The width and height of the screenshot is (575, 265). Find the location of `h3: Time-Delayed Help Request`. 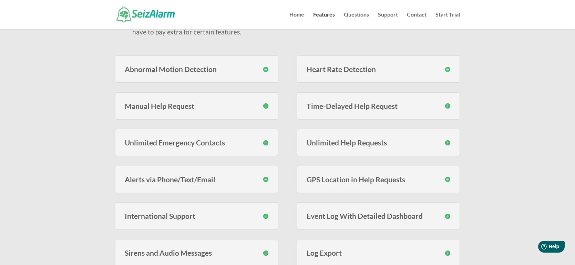

h3: Time-Delayed Help Request is located at coordinates (378, 106).